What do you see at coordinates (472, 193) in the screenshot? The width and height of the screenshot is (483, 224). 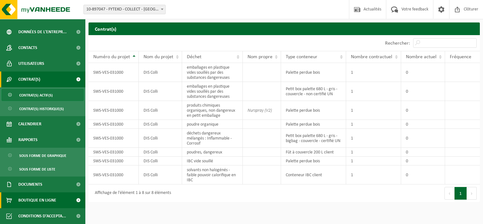 I see `button: Next` at bounding box center [472, 193].